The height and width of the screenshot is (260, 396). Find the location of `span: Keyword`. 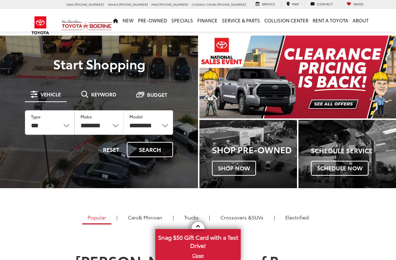

span: Keyword is located at coordinates (104, 94).